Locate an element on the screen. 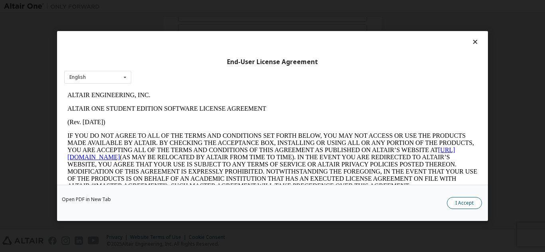  p: This Altair One Student Edition Software License Agreement (“Agreement”) is between Altair Engine... is located at coordinates (208, 122).